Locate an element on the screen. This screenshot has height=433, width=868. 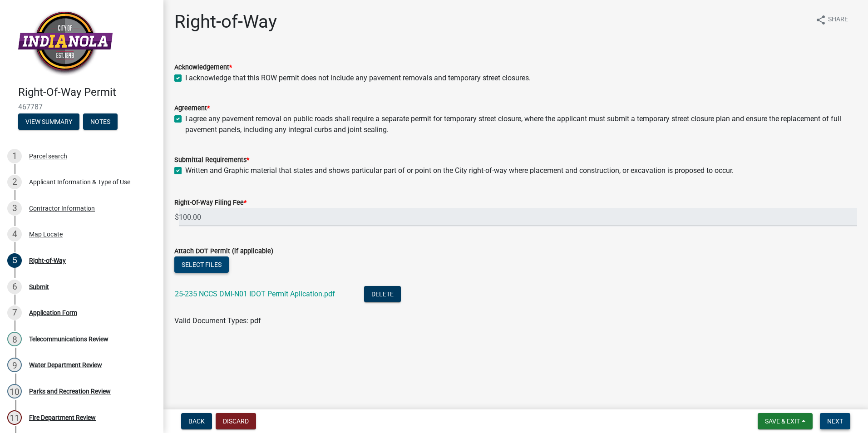
button: Next is located at coordinates (835, 421).